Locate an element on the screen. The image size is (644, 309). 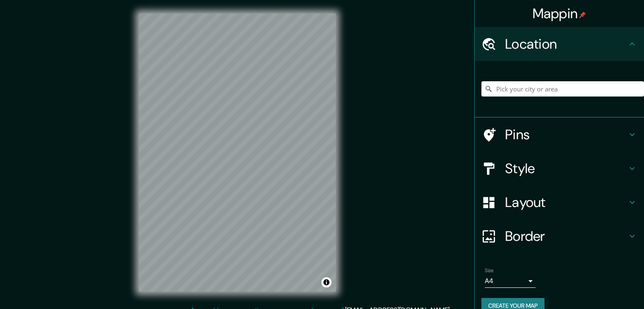
h4: Pins is located at coordinates (566, 135).